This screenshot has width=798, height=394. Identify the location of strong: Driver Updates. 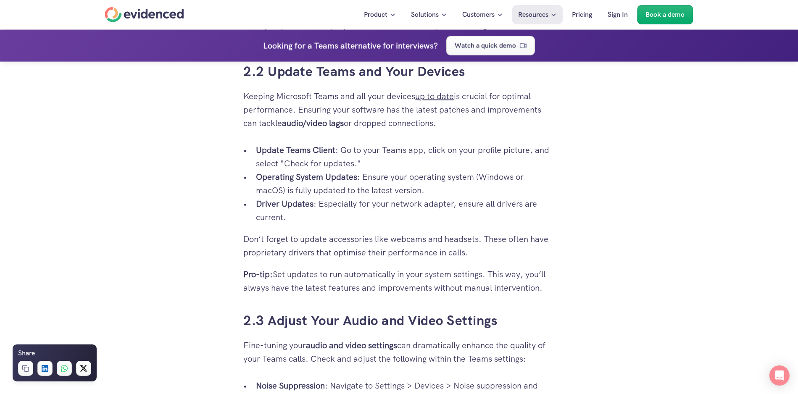
(285, 204).